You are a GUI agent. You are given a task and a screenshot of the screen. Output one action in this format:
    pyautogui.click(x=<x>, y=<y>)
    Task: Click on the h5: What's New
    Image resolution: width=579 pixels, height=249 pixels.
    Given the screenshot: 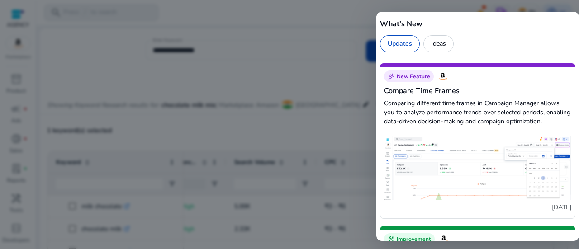 What is the action you would take?
    pyautogui.click(x=477, y=24)
    